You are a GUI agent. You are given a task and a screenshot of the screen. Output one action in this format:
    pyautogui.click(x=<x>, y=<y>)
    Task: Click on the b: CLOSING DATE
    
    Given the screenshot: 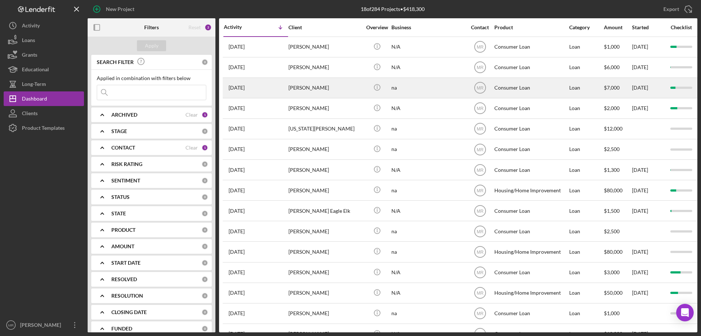 What is the action you would take?
    pyautogui.click(x=129, y=312)
    